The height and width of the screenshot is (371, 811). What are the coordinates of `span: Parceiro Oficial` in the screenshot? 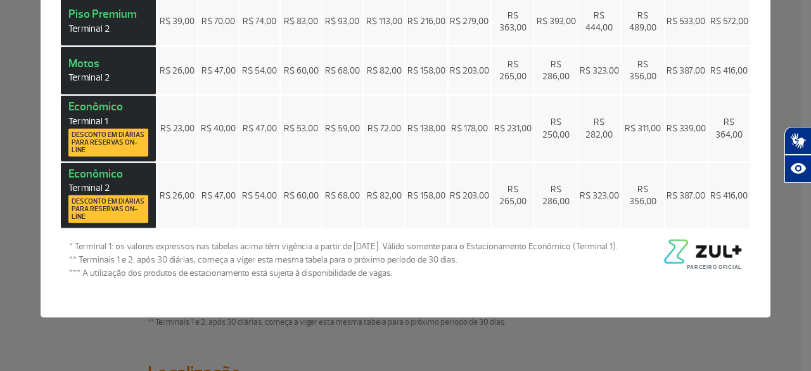 It's located at (714, 267).